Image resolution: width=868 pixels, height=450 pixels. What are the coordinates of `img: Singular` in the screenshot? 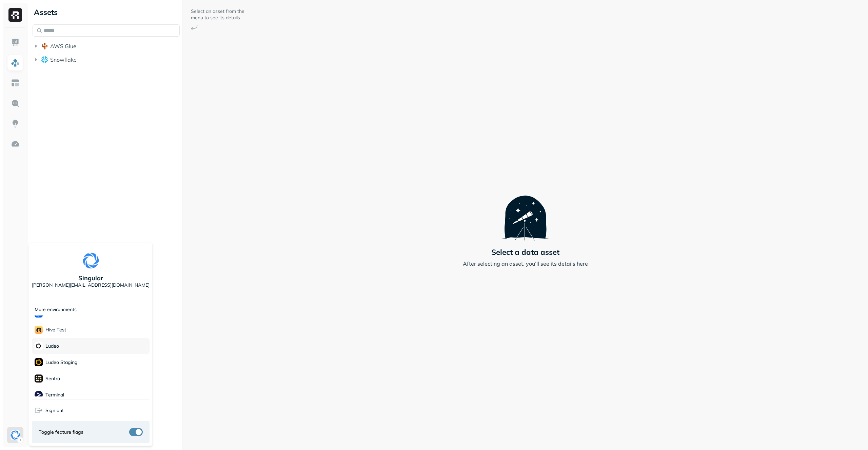 It's located at (91, 261).